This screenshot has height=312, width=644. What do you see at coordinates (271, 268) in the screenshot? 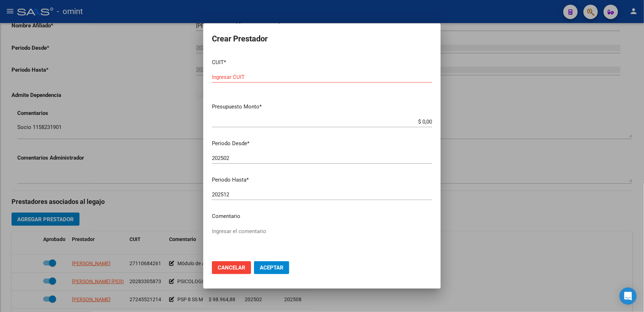
I see `button: Aceptar` at bounding box center [271, 268].